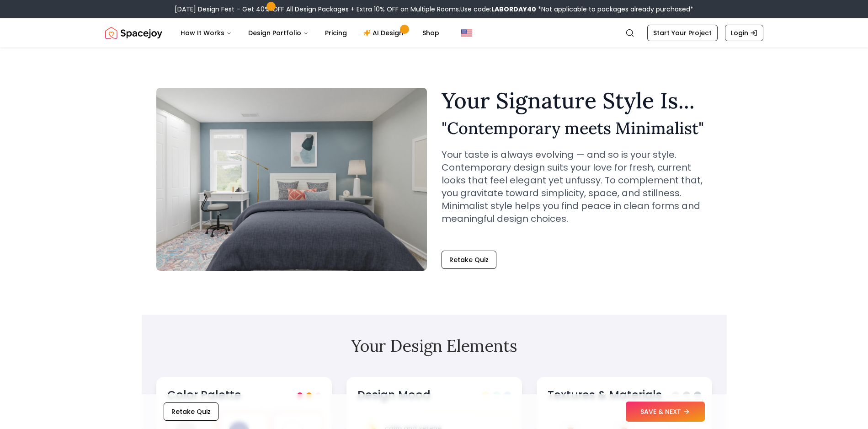  What do you see at coordinates (336, 33) in the screenshot?
I see `a: Pricing` at bounding box center [336, 33].